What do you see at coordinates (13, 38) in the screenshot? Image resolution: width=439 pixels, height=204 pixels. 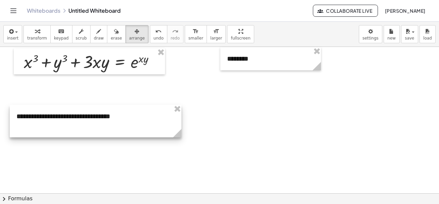 I see `span: insert` at bounding box center [13, 38].